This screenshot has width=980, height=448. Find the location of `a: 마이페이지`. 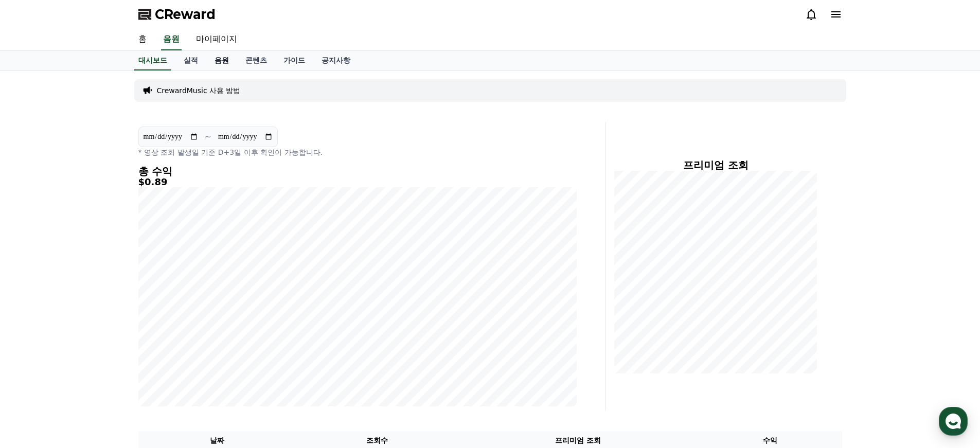

a: 마이페이지 is located at coordinates (217, 39).